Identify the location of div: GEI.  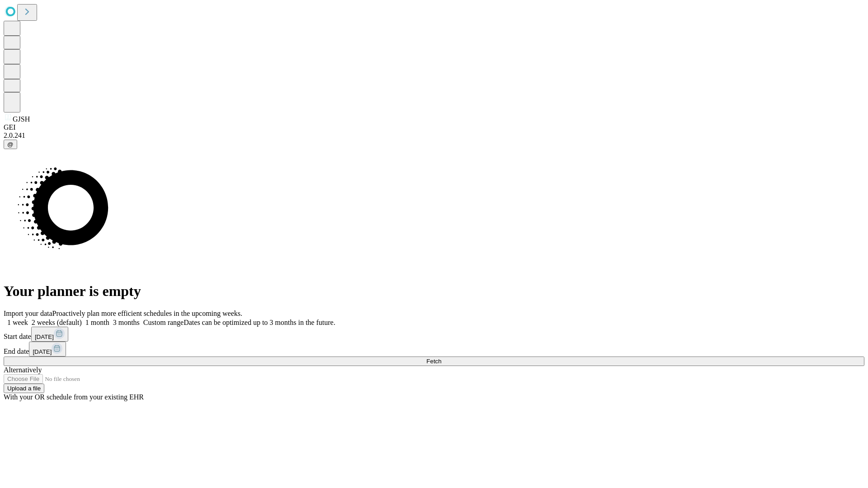
(434, 128).